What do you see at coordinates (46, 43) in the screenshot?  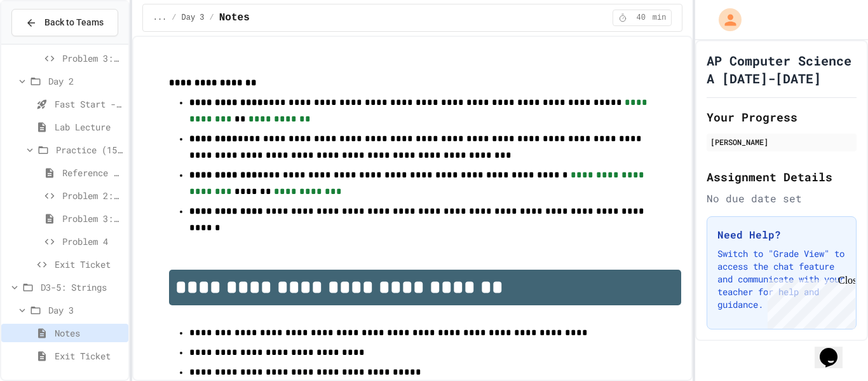 I see `div: Chat with us now!Close` at bounding box center [46, 43].